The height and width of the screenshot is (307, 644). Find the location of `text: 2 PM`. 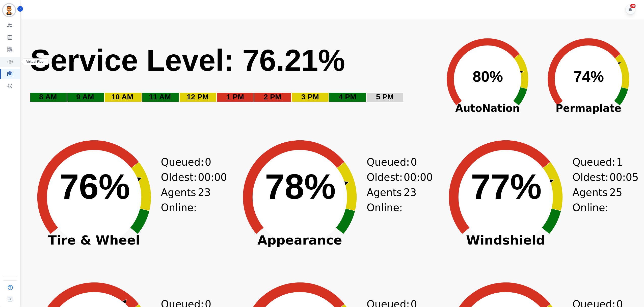

text: 2 PM is located at coordinates (272, 96).